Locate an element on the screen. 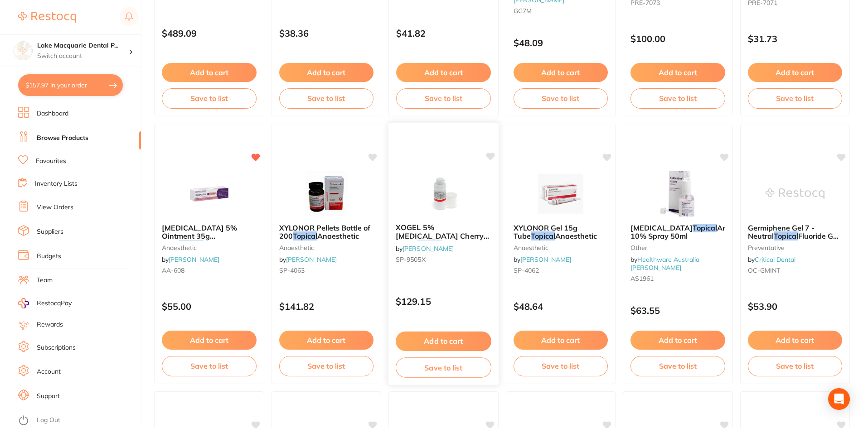 Image resolution: width=868 pixels, height=428 pixels. span: Anaesthetic 10% Spray 50ml is located at coordinates (694, 232).